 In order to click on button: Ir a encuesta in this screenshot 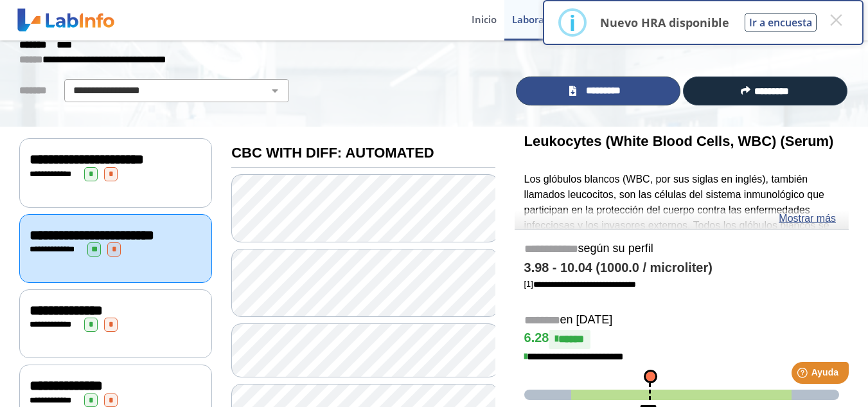, I will do `click(781, 23)`.